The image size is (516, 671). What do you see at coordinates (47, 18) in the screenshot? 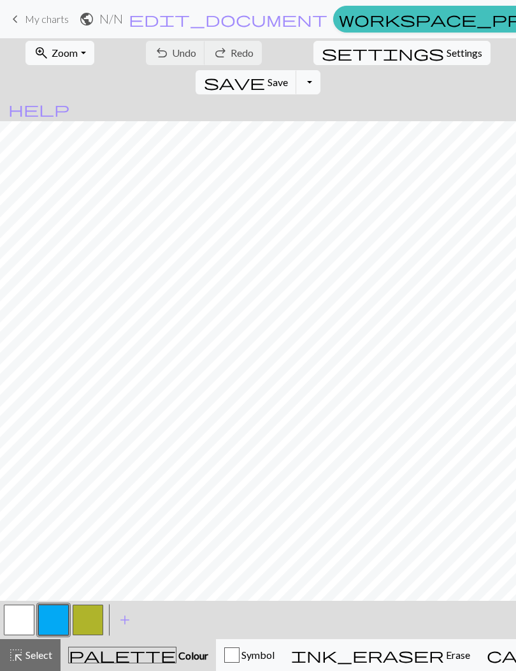
I see `span: My charts` at bounding box center [47, 18].